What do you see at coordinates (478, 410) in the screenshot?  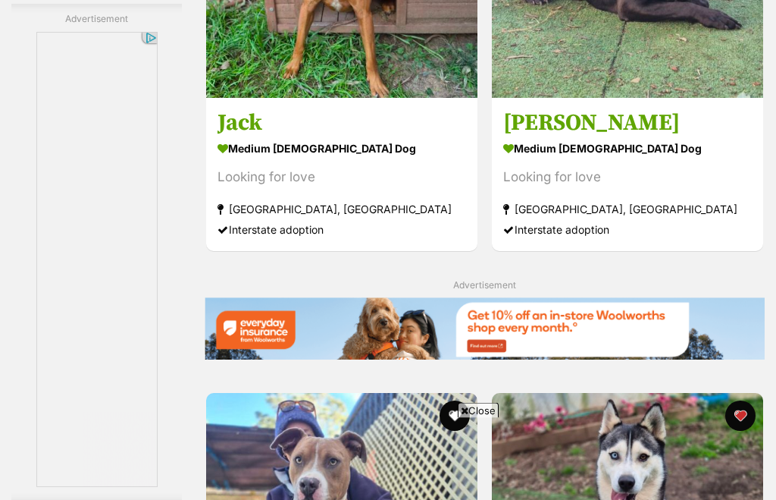 I see `span: Close` at bounding box center [478, 410].